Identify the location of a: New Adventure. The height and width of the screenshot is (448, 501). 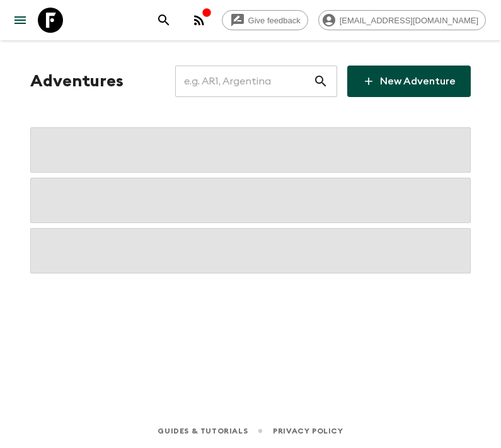
(409, 81).